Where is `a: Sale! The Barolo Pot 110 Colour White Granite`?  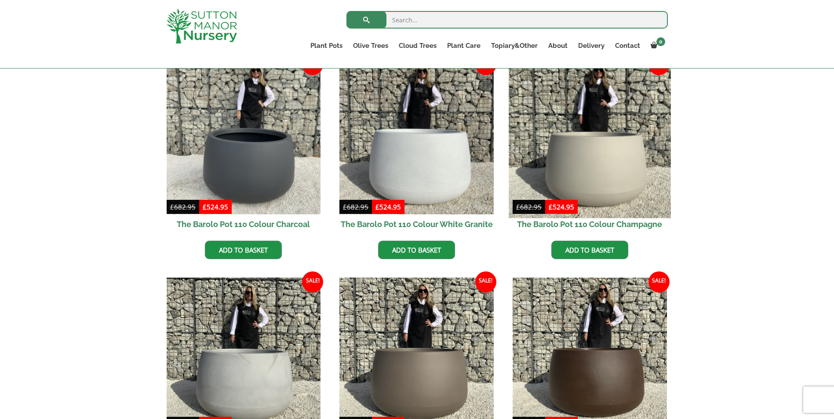 a: Sale! The Barolo Pot 110 Colour White Granite is located at coordinates (416, 147).